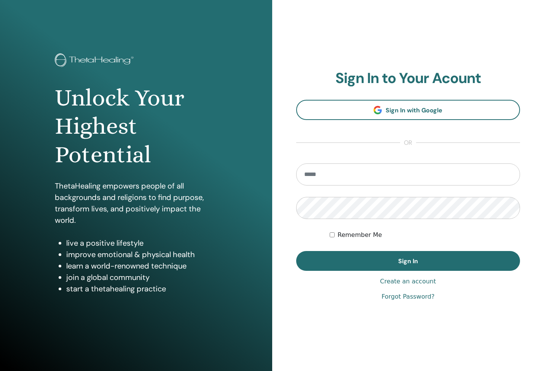 The height and width of the screenshot is (371, 544). I want to click on a: Sign In with Google, so click(408, 110).